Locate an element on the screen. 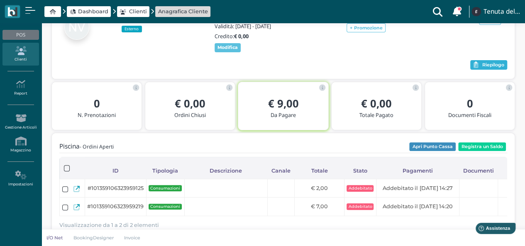  h5: Ordini Chiusi is located at coordinates (190, 115).